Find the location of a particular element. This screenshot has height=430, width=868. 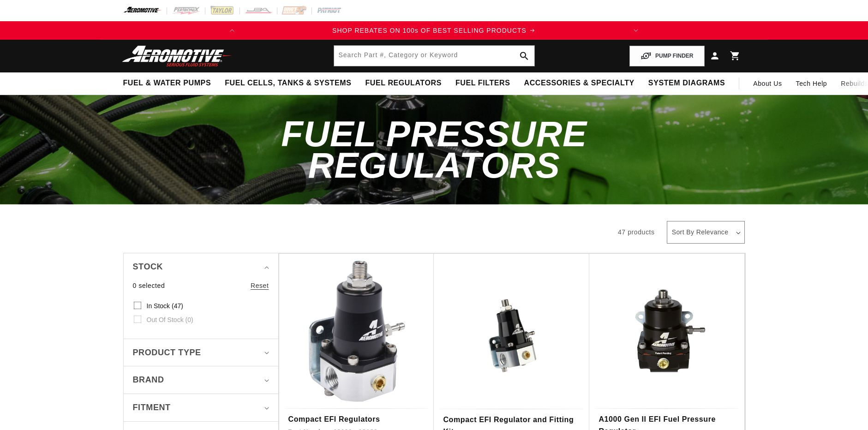

span: 47 products is located at coordinates (637, 232).